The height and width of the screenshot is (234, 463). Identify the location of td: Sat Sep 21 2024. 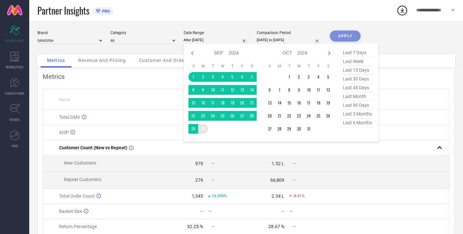
(252, 103).